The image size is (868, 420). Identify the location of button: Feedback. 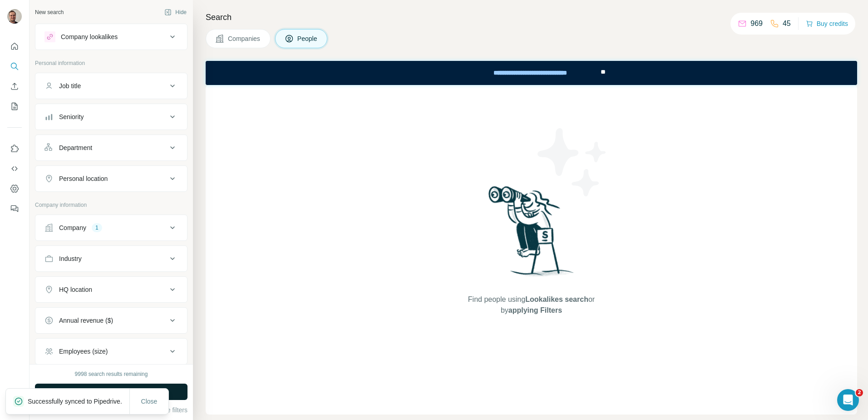
(14, 208).